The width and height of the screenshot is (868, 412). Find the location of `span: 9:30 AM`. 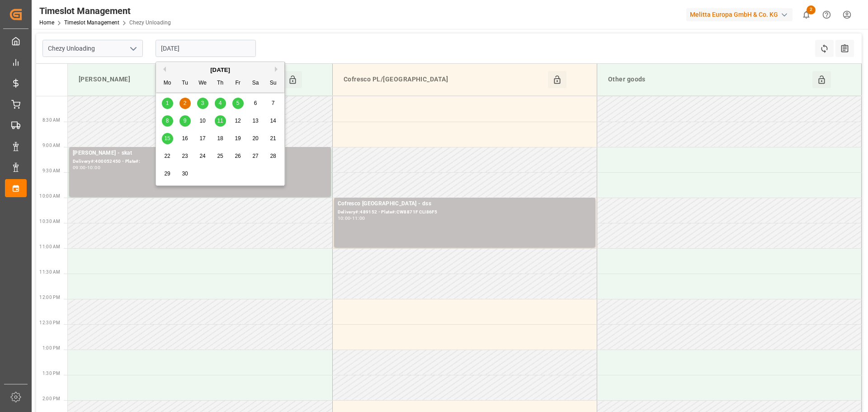

span: 9:30 AM is located at coordinates (51, 171).